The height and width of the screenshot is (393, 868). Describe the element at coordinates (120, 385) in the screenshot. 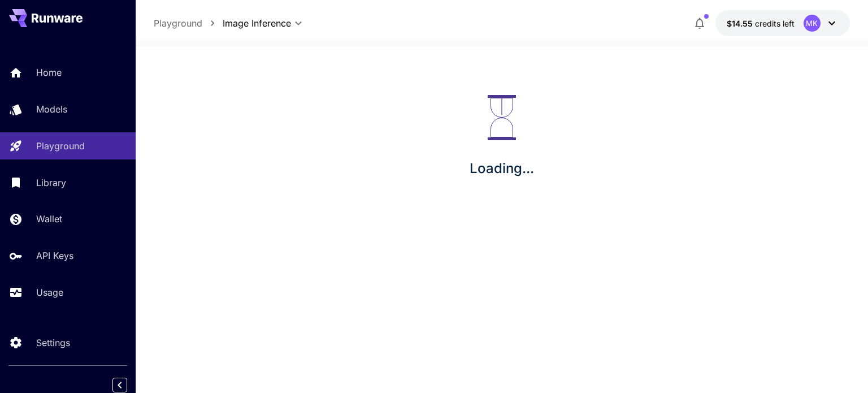

I see `button: Collapse sidebar` at that location.